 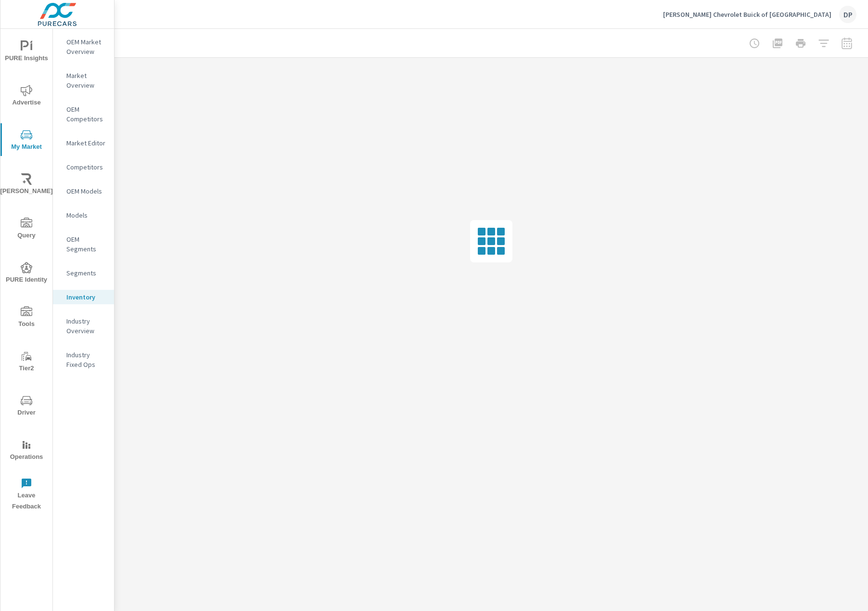 What do you see at coordinates (27, 229) in the screenshot?
I see `span: Query` at bounding box center [27, 229].